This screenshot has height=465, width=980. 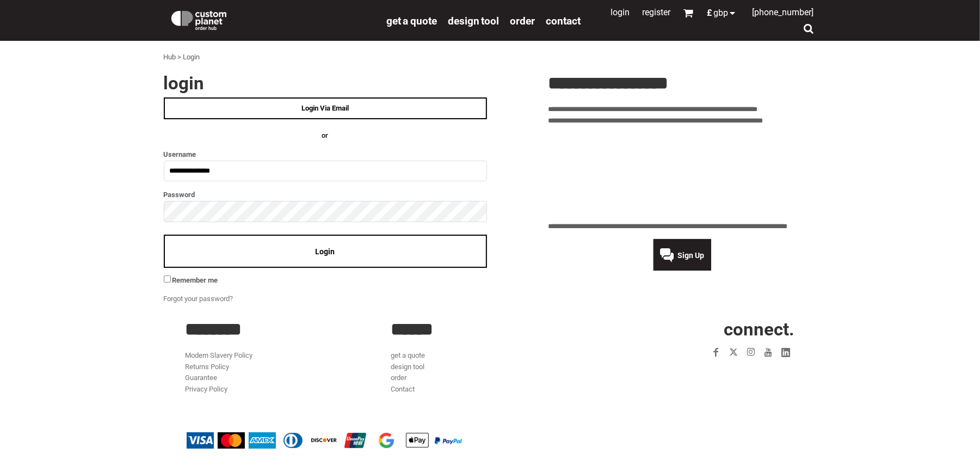 I want to click on span: GBP, so click(x=721, y=13).